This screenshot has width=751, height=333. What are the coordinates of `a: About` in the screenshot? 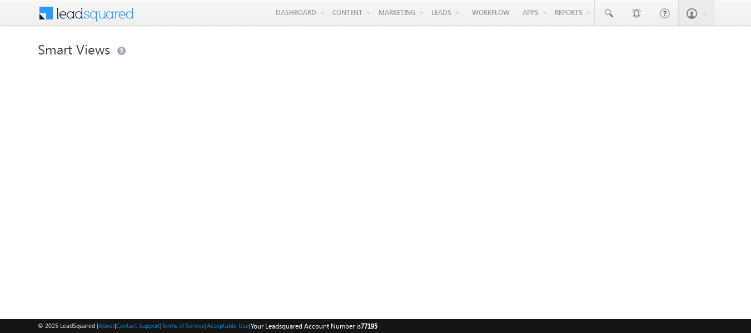 It's located at (106, 325).